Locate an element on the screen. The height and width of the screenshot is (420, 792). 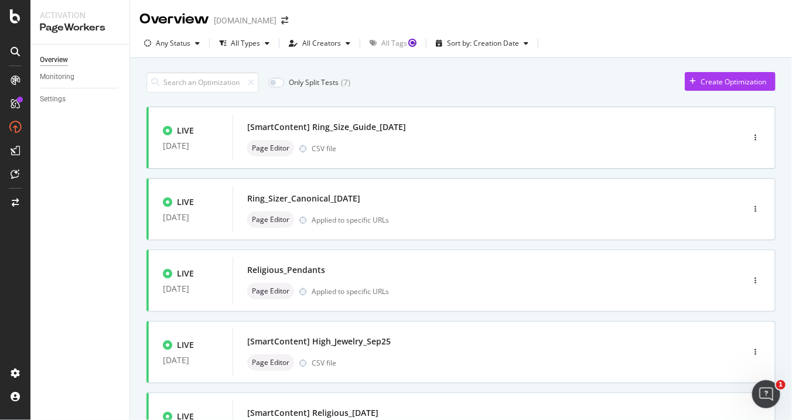
div: arrow-right-arrow-left is located at coordinates (285, 21).